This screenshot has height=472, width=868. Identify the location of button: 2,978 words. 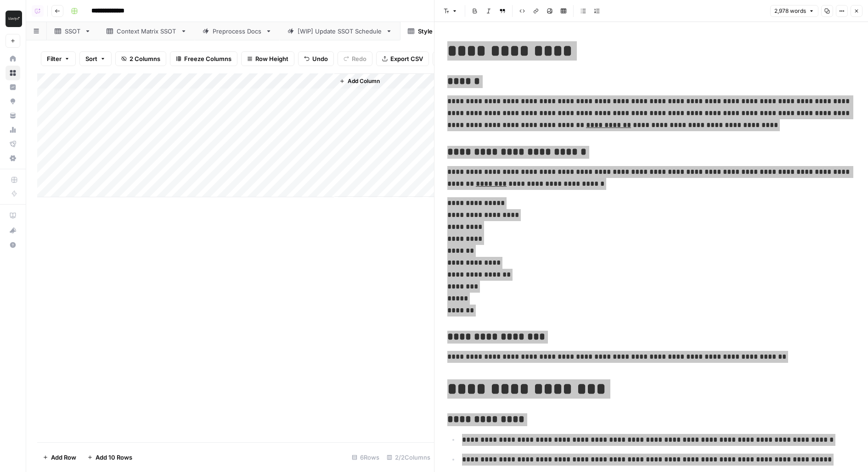
(794, 11).